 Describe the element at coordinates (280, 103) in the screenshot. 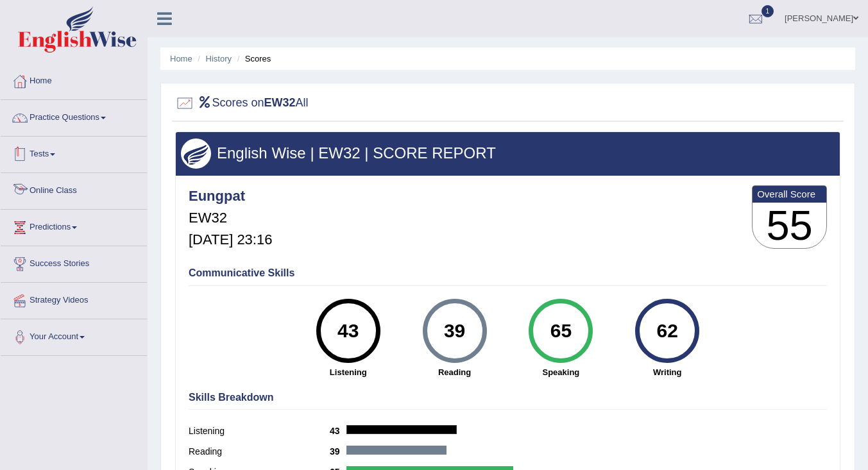

I see `b: EW32` at that location.